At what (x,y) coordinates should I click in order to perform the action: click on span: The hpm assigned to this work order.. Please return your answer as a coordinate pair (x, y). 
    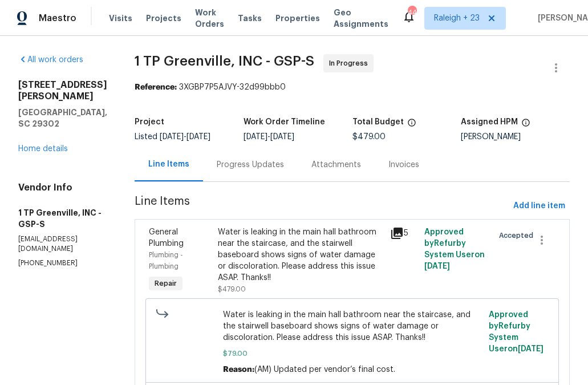
    Looking at the image, I should click on (525, 125).